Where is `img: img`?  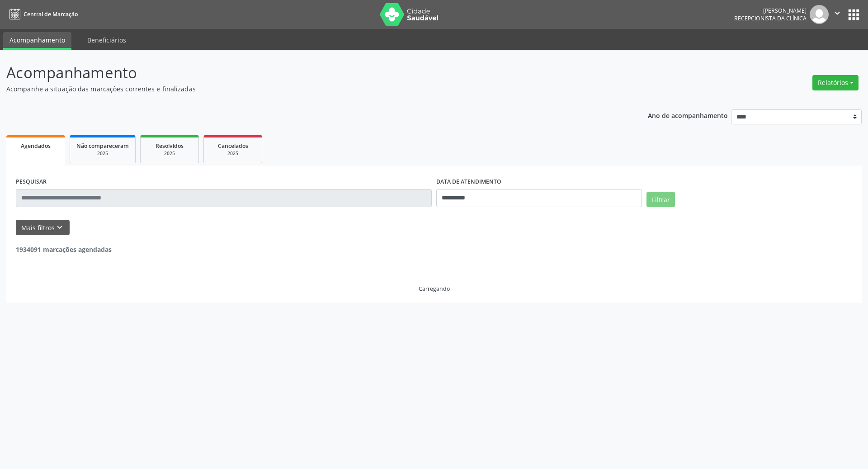
img: img is located at coordinates (819, 15).